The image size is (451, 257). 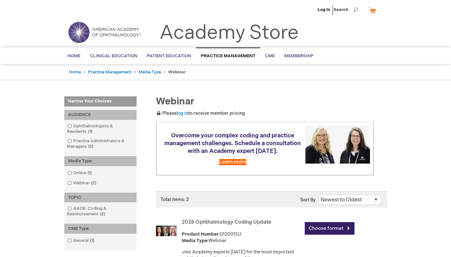 I want to click on strong: Media Type:, so click(x=195, y=240).